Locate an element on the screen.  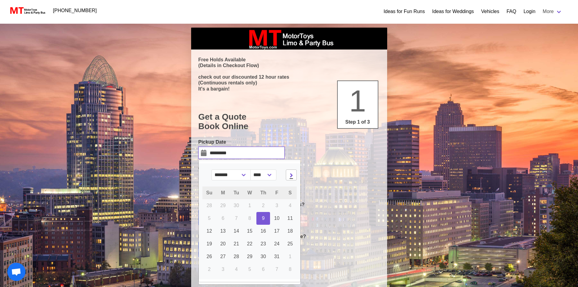
a: 22 is located at coordinates (250, 244).